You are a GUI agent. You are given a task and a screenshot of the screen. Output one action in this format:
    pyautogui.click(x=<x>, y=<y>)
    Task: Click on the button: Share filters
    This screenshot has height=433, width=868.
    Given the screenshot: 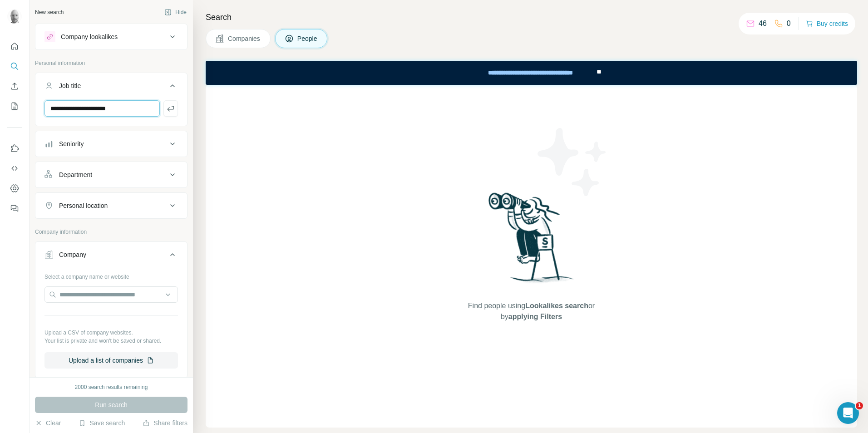 What is the action you would take?
    pyautogui.click(x=165, y=423)
    